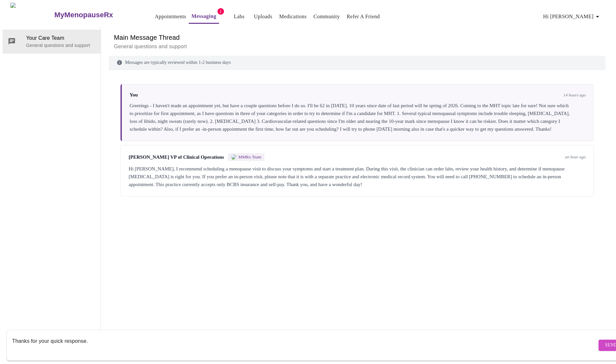 The height and width of the screenshot is (364, 616). What do you see at coordinates (326, 16) in the screenshot?
I see `button: Community` at bounding box center [326, 16].